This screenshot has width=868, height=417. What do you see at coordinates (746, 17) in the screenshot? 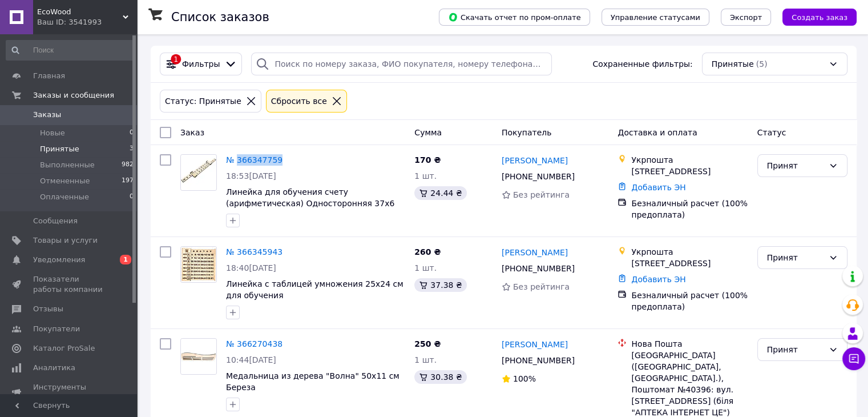
I see `span: Экспорт` at bounding box center [746, 17].